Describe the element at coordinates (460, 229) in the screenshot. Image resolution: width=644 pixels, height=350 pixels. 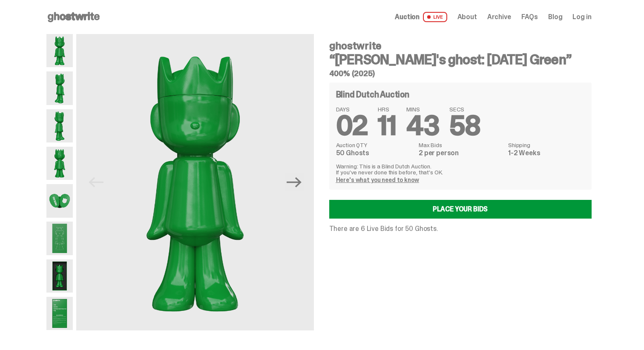
I see `p: There are 6 Live Bids for 50 Ghosts.` at that location.